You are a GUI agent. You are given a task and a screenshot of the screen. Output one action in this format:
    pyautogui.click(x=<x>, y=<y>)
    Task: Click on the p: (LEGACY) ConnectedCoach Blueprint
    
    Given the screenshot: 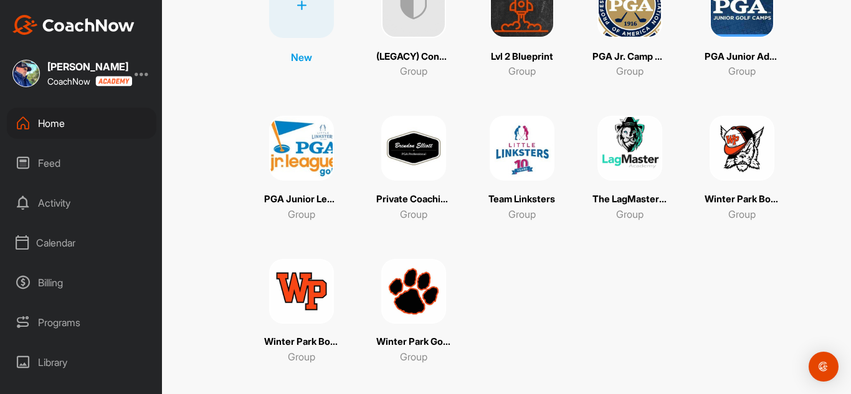 What is the action you would take?
    pyautogui.click(x=413, y=57)
    